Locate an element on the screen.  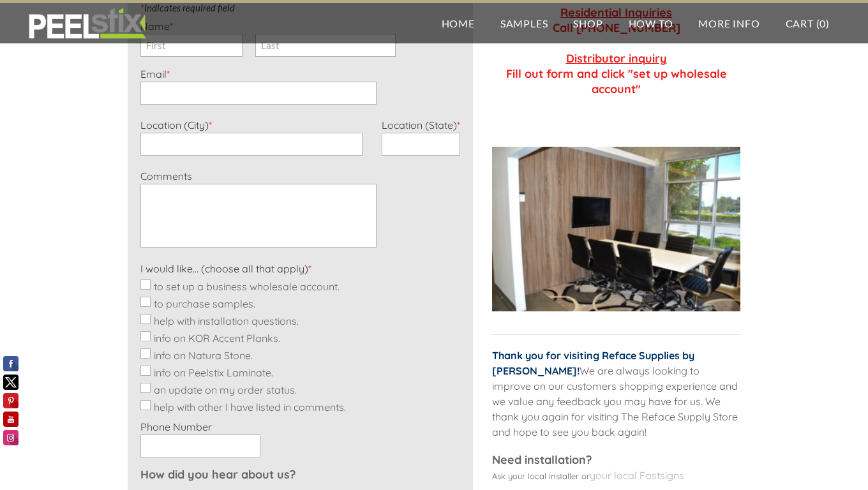
label: help with other I have listed in comments. is located at coordinates (250, 407).